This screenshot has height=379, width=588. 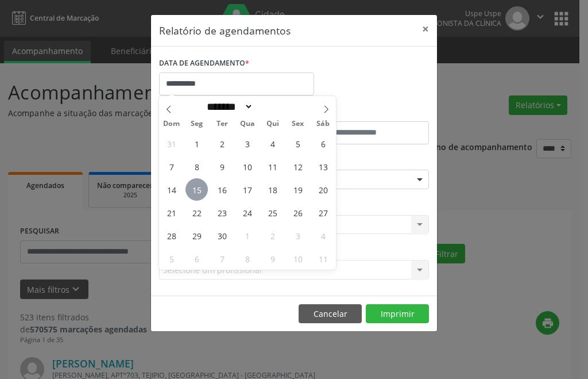 I want to click on span: Seg, so click(x=197, y=124).